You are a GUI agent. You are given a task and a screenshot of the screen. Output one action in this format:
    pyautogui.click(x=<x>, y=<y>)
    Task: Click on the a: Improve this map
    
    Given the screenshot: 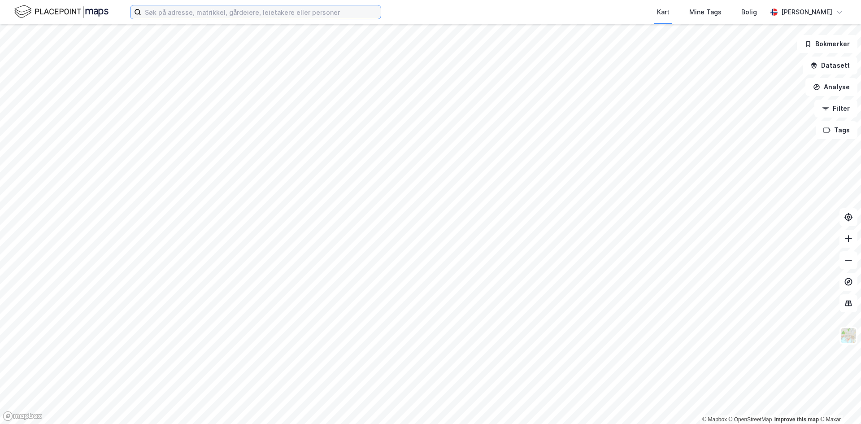 What is the action you would take?
    pyautogui.click(x=796, y=419)
    